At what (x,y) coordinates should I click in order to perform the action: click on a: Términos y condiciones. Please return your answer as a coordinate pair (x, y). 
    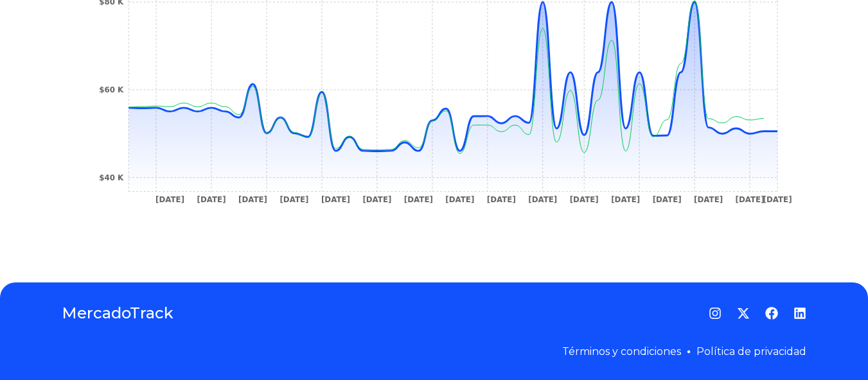
    Looking at the image, I should click on (621, 351).